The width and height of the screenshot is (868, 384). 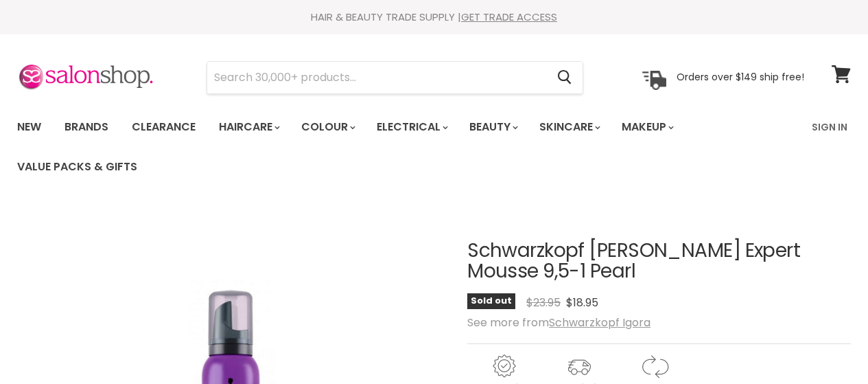 What do you see at coordinates (569, 127) in the screenshot?
I see `a: Skincare` at bounding box center [569, 127].